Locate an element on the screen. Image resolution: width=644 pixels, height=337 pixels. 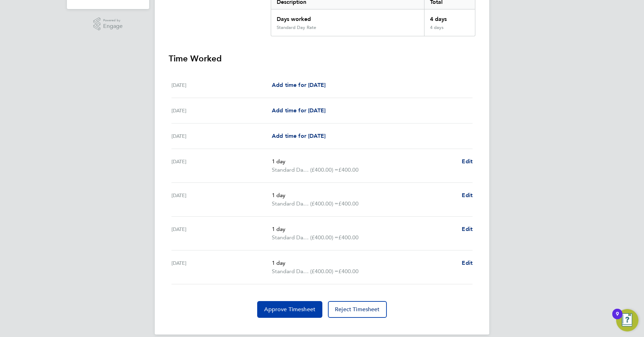
span: Approve Timesheet is located at coordinates (290, 309).